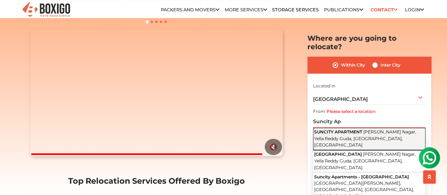  What do you see at coordinates (324, 86) in the screenshot?
I see `label: Located in` at bounding box center [324, 86].